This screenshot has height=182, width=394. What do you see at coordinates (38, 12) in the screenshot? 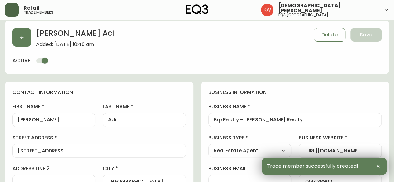
I see `h5: trade members` at bounding box center [38, 12].